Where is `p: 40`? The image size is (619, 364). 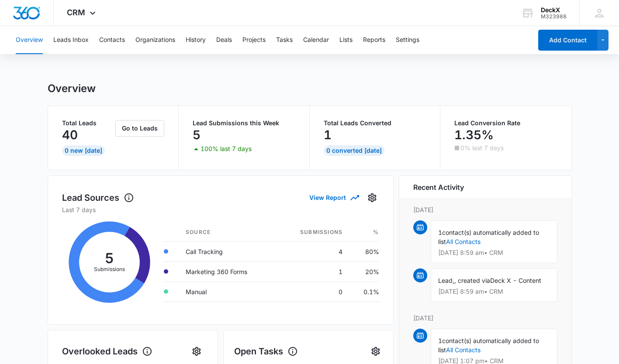
p: 40 is located at coordinates (70, 135).